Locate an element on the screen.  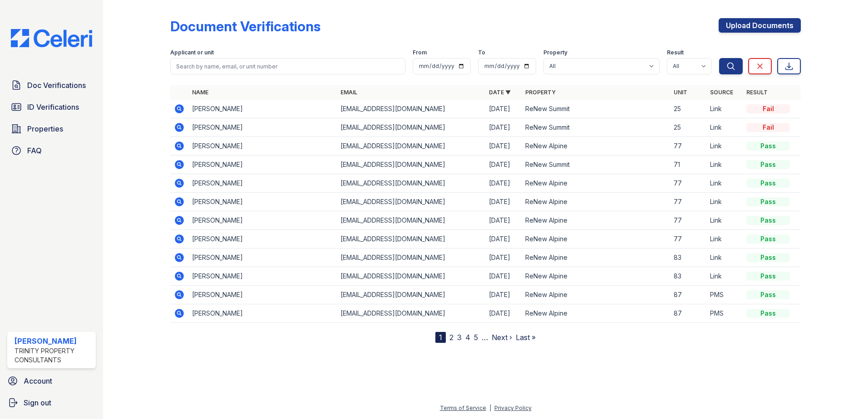
td: 71 is located at coordinates (689, 165).